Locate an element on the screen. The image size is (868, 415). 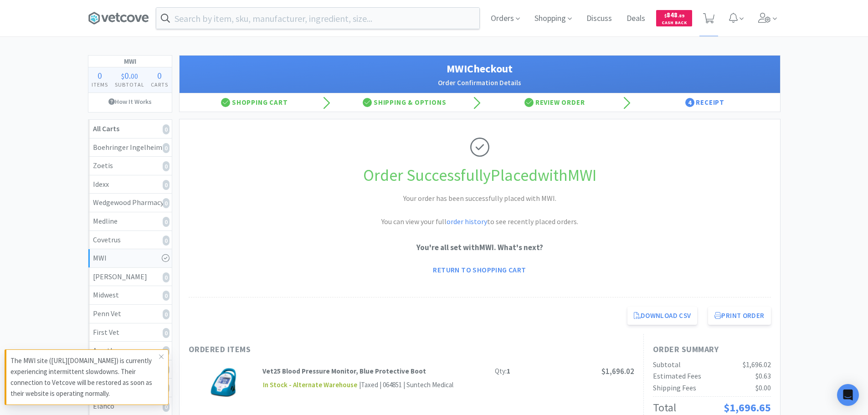
a: Penn Vet0 is located at coordinates (130, 314).